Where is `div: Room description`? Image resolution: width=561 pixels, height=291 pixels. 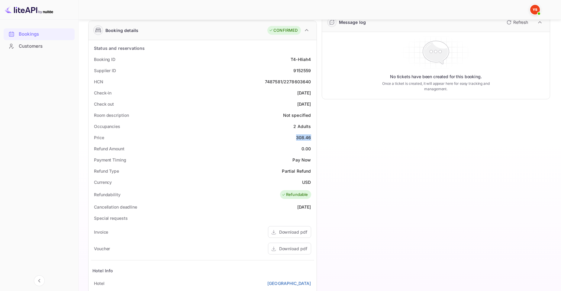
div: Room description is located at coordinates (111, 115).